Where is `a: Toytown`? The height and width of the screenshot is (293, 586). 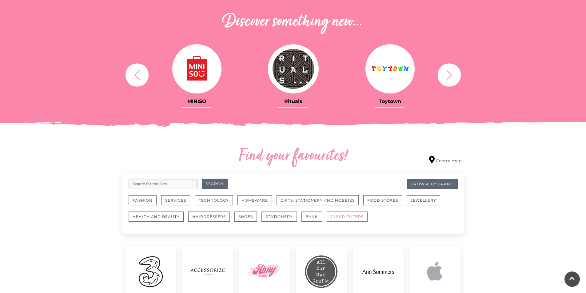
a: Toytown is located at coordinates (390, 74).